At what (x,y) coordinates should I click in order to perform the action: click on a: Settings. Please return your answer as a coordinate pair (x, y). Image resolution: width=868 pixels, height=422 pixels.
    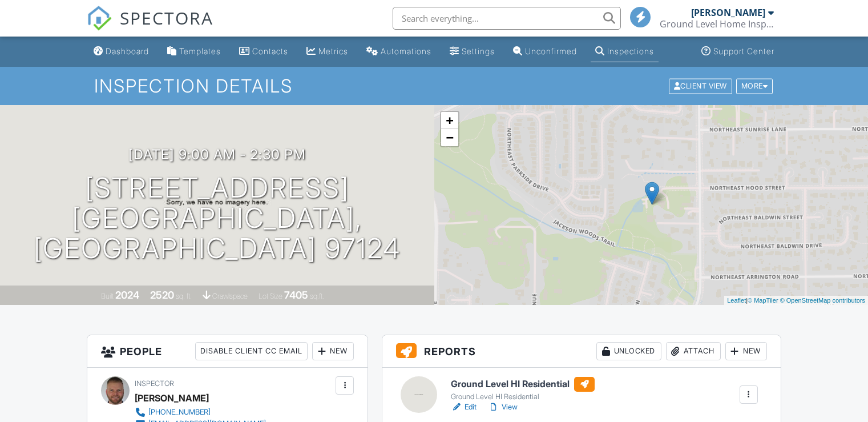
    Looking at the image, I should click on (472, 52).